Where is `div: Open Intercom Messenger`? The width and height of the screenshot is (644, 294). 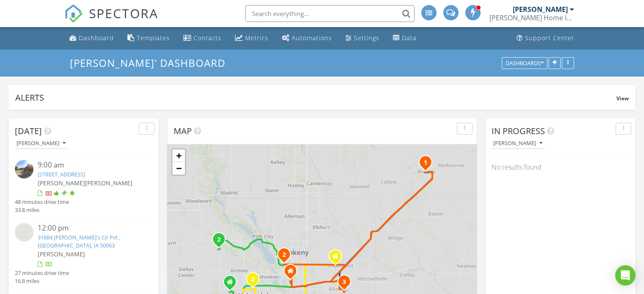
div: Open Intercom Messenger is located at coordinates (625, 275).